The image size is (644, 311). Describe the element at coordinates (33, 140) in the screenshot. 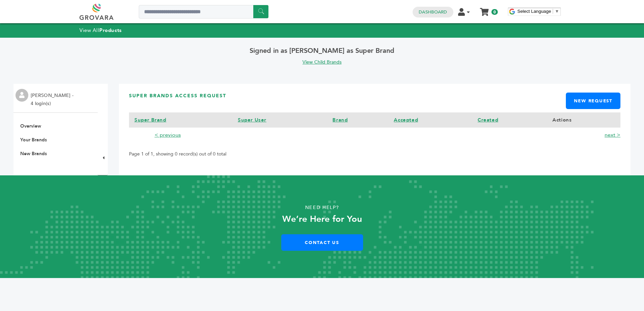

I see `a: Your Brands` at that location.